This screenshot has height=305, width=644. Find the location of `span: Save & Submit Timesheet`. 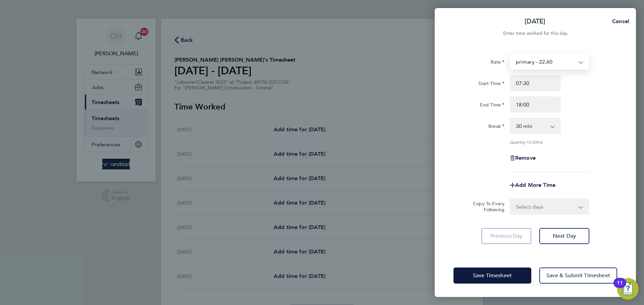

span: Save & Submit Timesheet is located at coordinates (578, 276).